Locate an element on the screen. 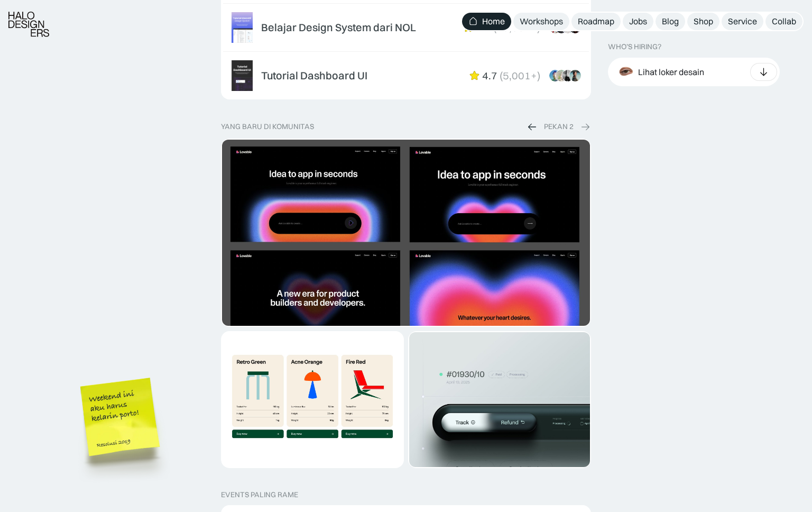 This screenshot has height=512, width=812. a: Service is located at coordinates (743, 21).